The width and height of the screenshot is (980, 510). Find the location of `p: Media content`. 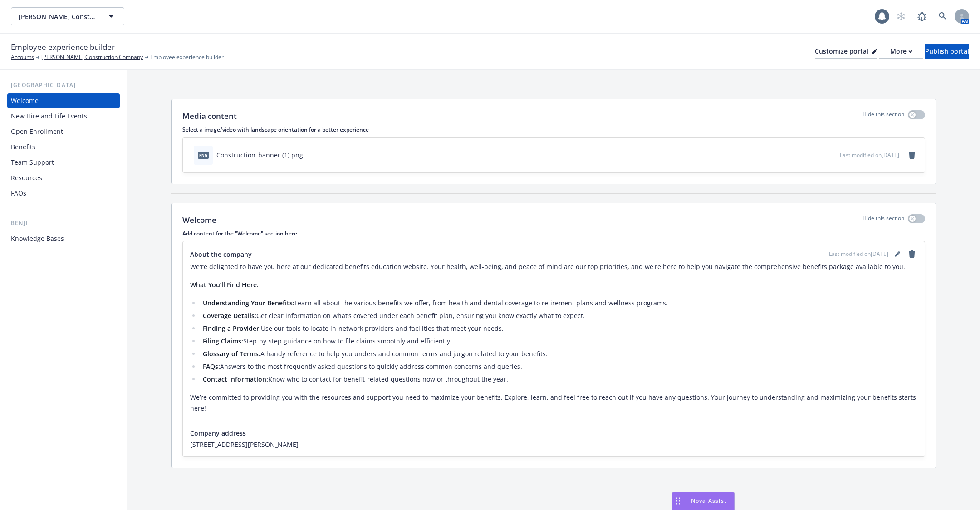

p: Media content is located at coordinates (209, 116).